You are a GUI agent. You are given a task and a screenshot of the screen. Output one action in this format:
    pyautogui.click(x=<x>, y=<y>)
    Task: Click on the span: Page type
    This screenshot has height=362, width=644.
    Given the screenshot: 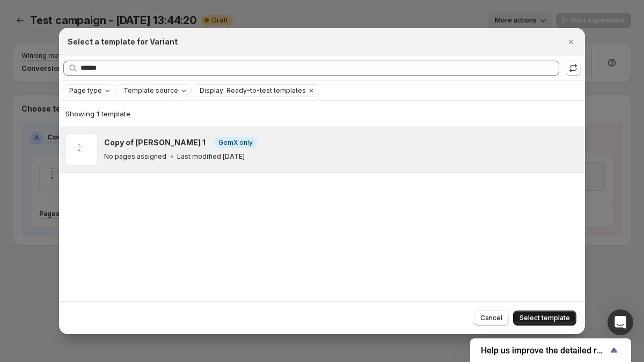 What is the action you would take?
    pyautogui.click(x=86, y=91)
    